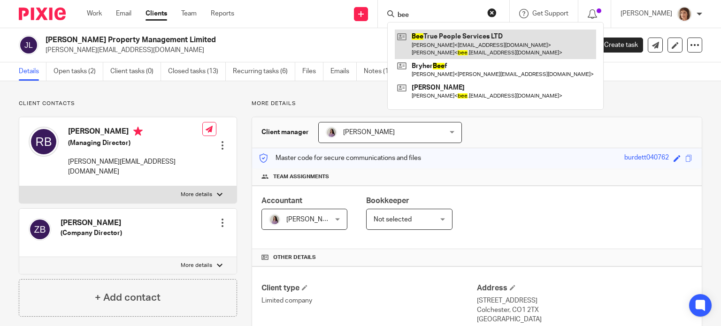 The width and height of the screenshot is (721, 326). What do you see at coordinates (136, 71) in the screenshot?
I see `a: Client tasks (0)` at bounding box center [136, 71].